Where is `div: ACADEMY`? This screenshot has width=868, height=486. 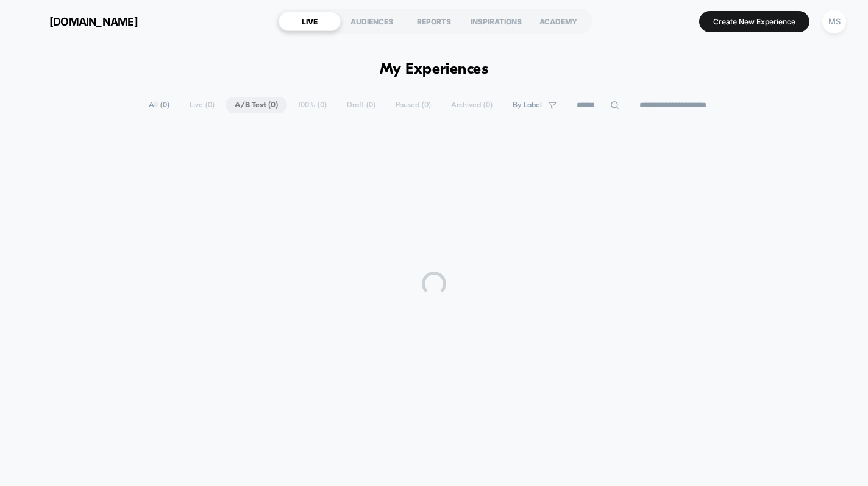 div: ACADEMY is located at coordinates (558, 21).